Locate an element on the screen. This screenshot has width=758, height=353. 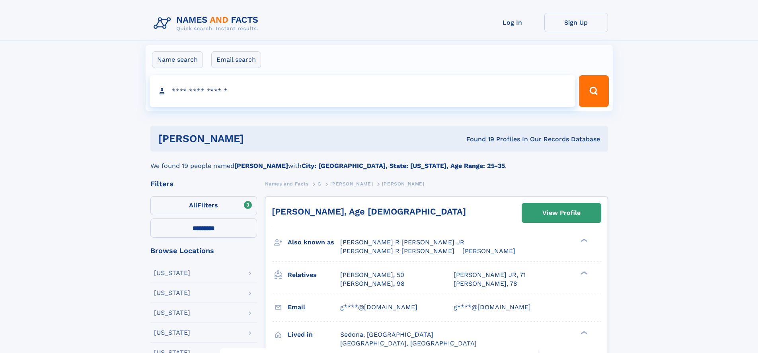
a: Names and Facts is located at coordinates (287, 184).